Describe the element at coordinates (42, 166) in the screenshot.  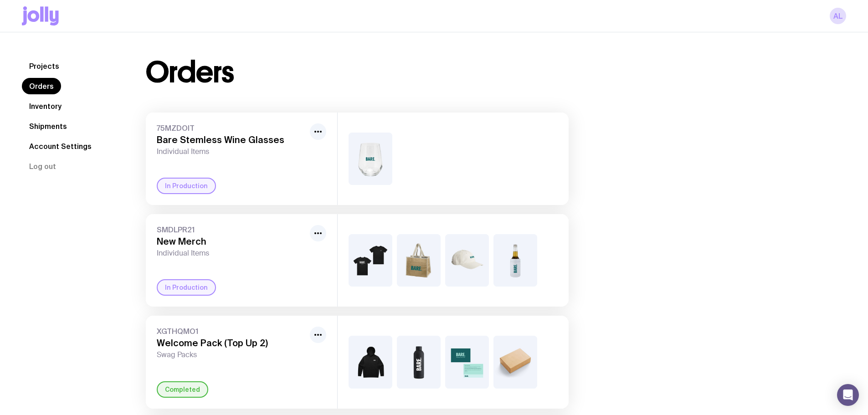
I see `button: Log out` at that location.